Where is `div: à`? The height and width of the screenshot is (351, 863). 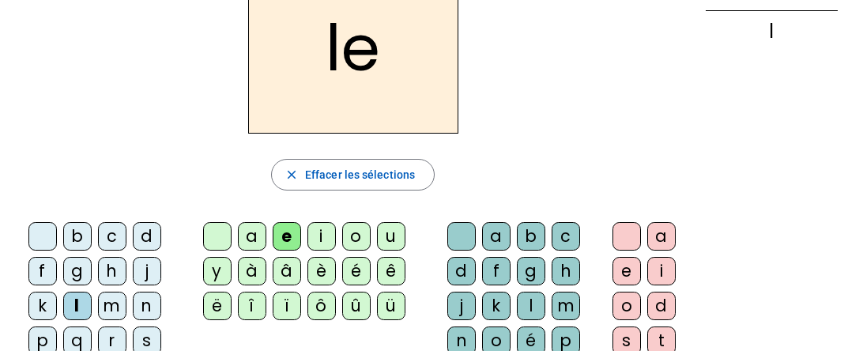
div: à is located at coordinates (252, 271).